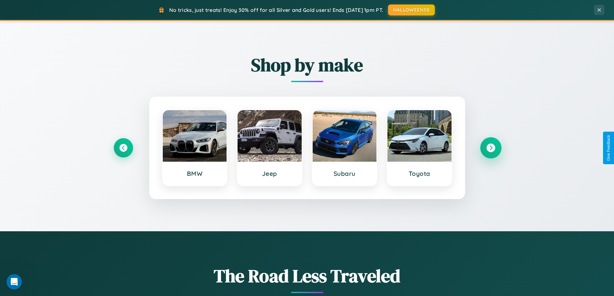  Describe the element at coordinates (195, 174) in the screenshot. I see `h3: BMW` at that location.